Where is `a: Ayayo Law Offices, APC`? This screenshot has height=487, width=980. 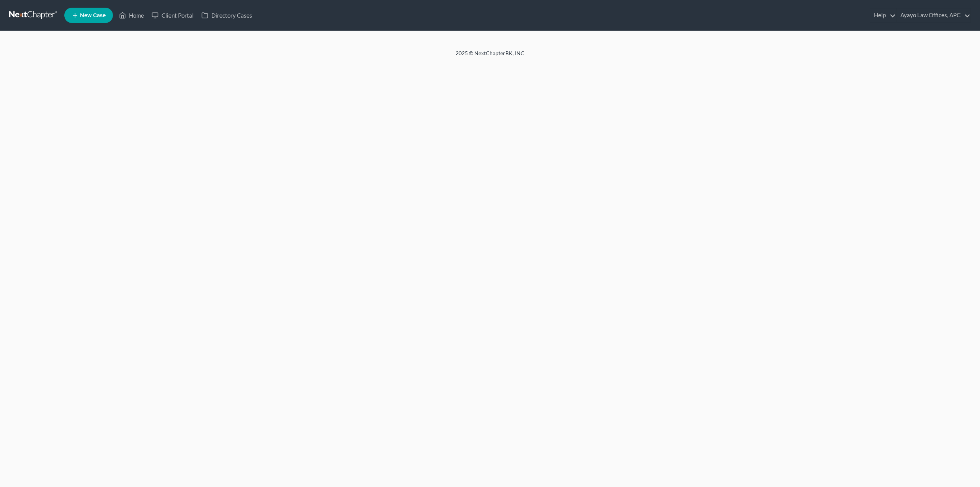 a: Ayayo Law Offices, APC is located at coordinates (934, 15).